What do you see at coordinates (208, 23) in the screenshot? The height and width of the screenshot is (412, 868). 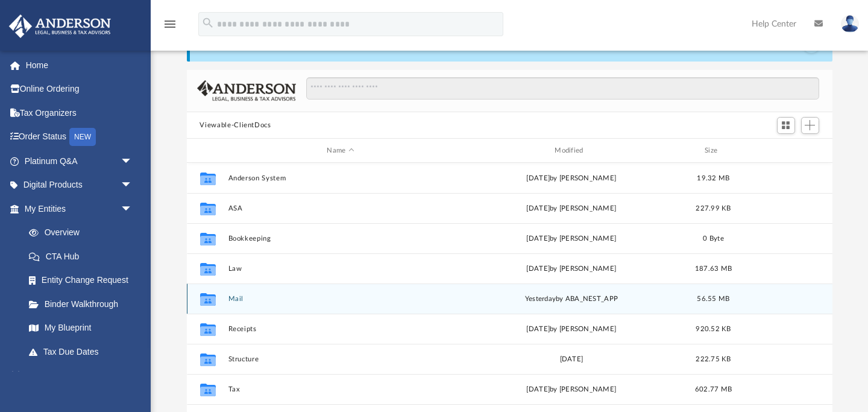 I see `i: search` at bounding box center [208, 23].